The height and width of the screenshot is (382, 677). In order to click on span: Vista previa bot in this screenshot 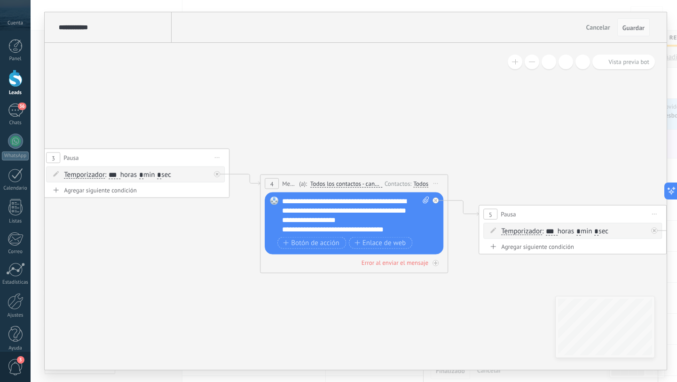, I will do `click(628, 62)`.